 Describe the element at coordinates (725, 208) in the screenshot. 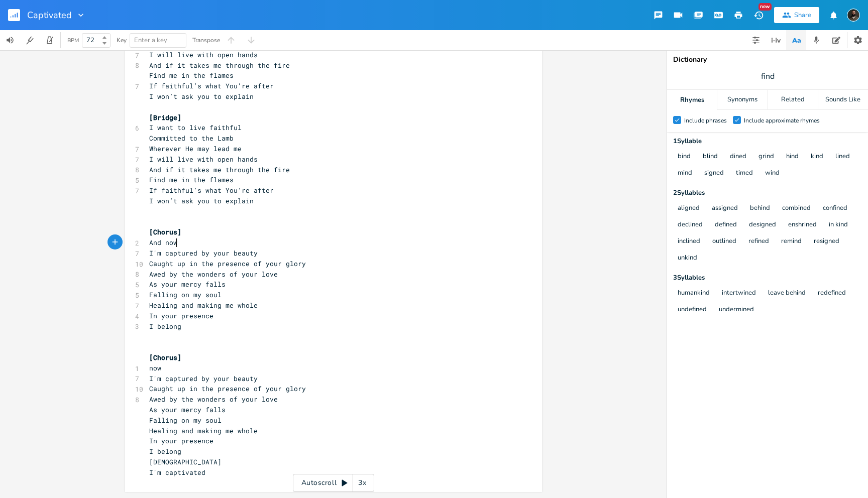

I see `button: assigned` at that location.